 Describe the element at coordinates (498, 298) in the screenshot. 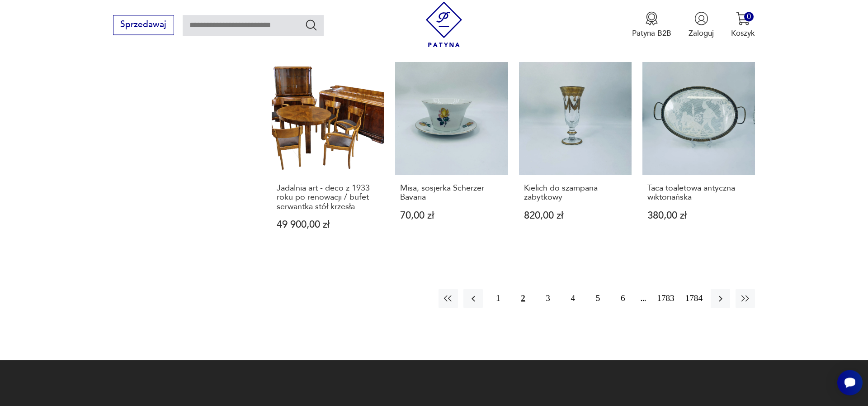

I see `button: 1` at that location.